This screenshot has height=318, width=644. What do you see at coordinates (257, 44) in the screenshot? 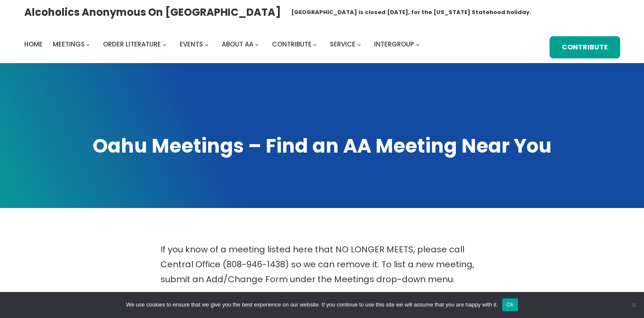
I see `button: About AA submenu` at bounding box center [257, 44].